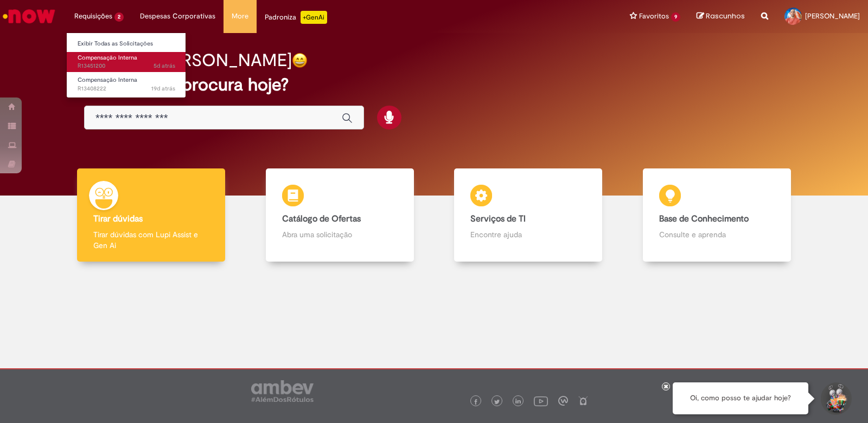 The image size is (868, 423). What do you see at coordinates (725, 16) in the screenshot?
I see `span: Rascunhos` at bounding box center [725, 16].